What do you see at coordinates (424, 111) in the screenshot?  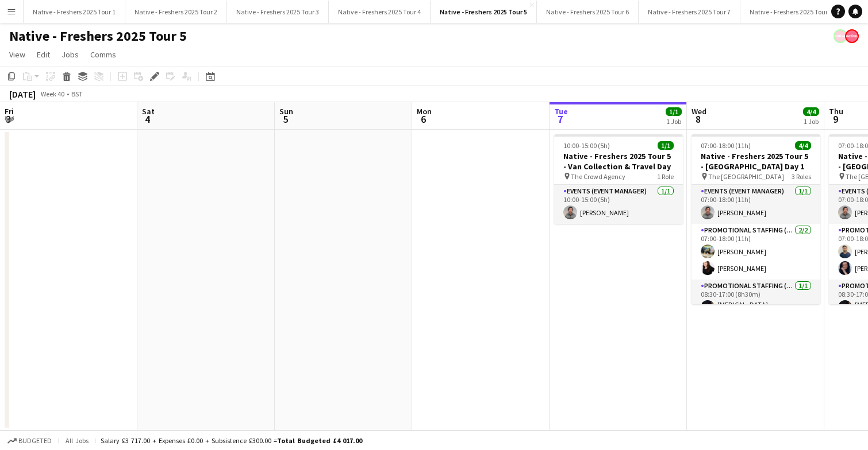 I see `span: Mon` at bounding box center [424, 111].